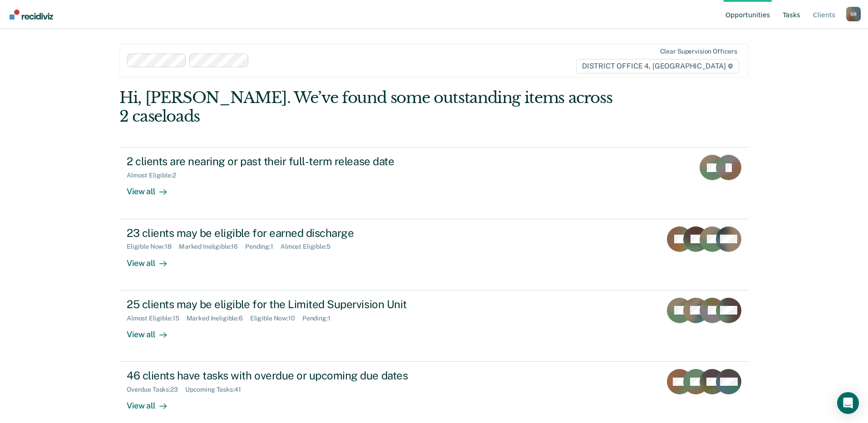  What do you see at coordinates (848, 403) in the screenshot?
I see `div: Open Intercom Messenger` at bounding box center [848, 403].